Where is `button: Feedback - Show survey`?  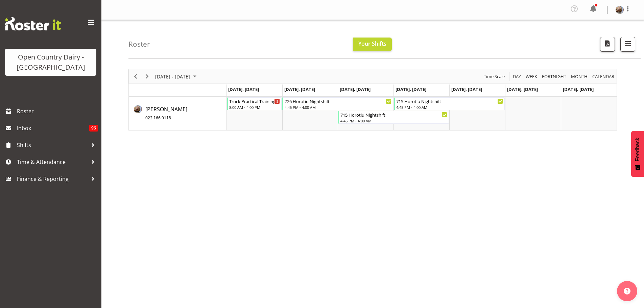 button: Feedback - Show survey is located at coordinates (638, 154).